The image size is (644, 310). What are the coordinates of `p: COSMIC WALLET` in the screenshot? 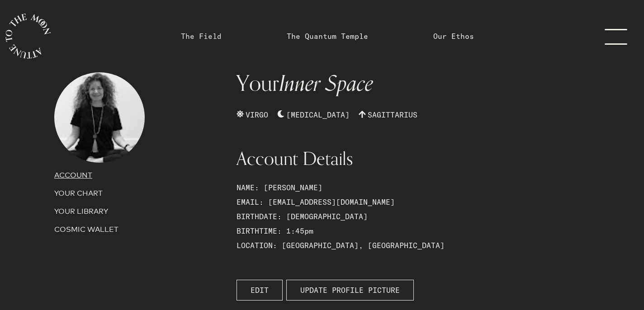 It's located at (140, 229).